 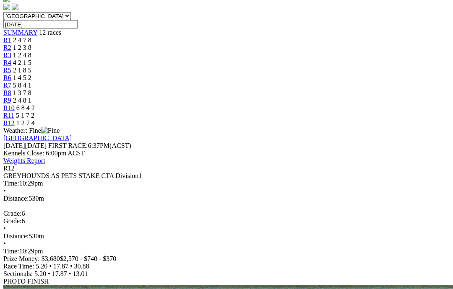 I want to click on a: R8, so click(x=7, y=93).